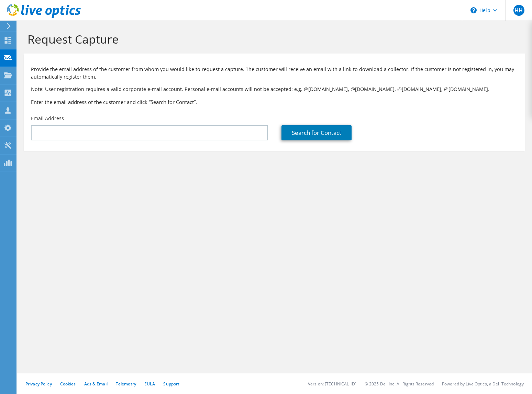  Describe the element at coordinates (48, 118) in the screenshot. I see `label: Email Address` at that location.